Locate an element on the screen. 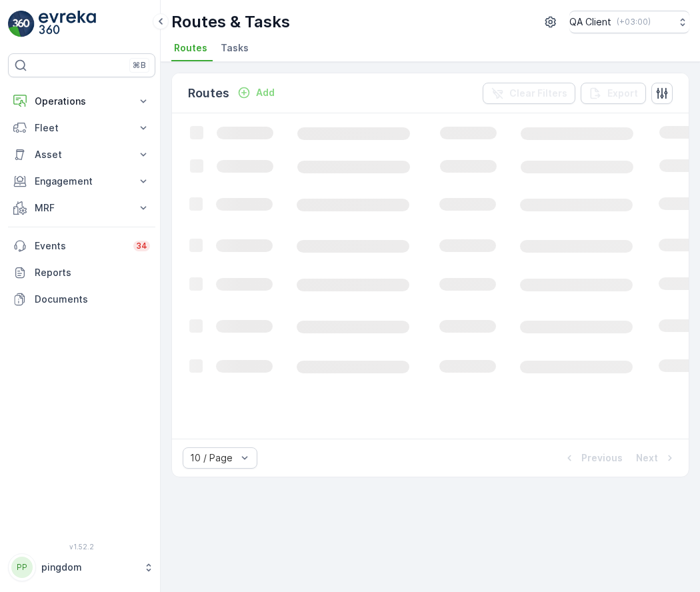  button: Next is located at coordinates (656, 458).